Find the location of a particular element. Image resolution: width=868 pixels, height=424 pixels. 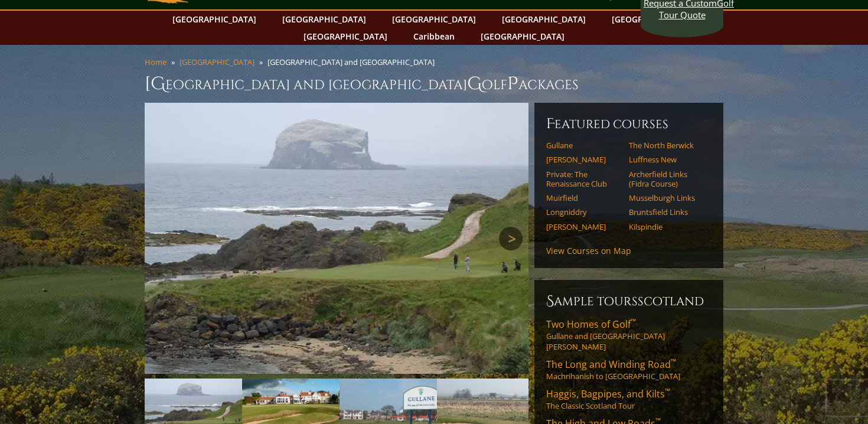

a: Bruntsfield Links is located at coordinates (666, 212).